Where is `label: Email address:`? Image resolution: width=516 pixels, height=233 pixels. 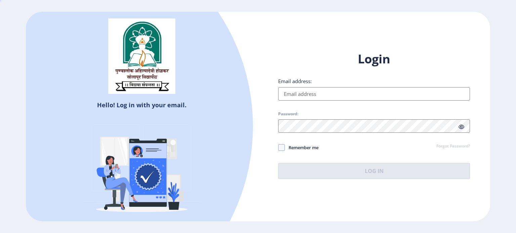
label: Email address: is located at coordinates (295, 81).